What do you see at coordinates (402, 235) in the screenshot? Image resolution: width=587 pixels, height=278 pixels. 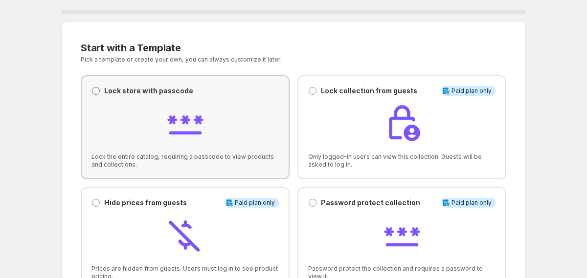 I see `img: Password protect collection` at bounding box center [402, 235].